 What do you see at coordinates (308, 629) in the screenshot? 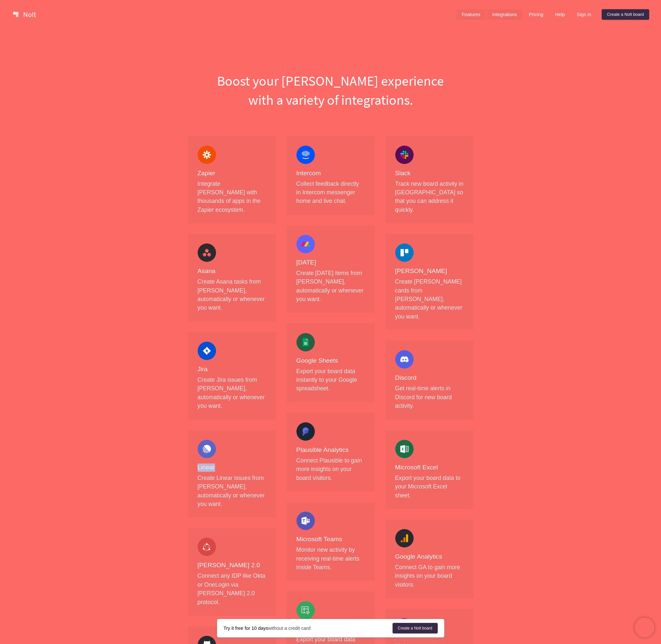
I see `div: without a credit card` at bounding box center [308, 629].